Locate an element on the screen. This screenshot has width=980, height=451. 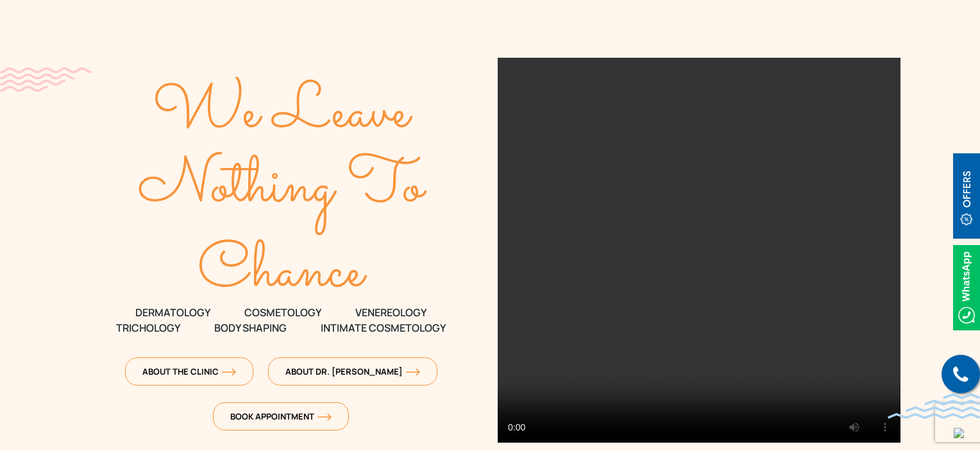
a: About The Clinicorange-arrow is located at coordinates (189, 371).